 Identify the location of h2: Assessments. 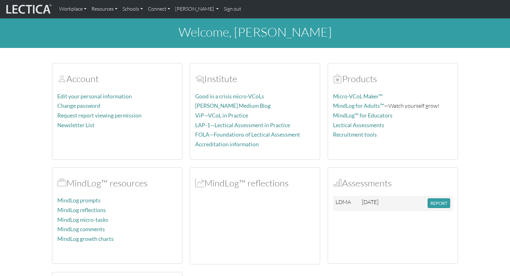
(393, 183).